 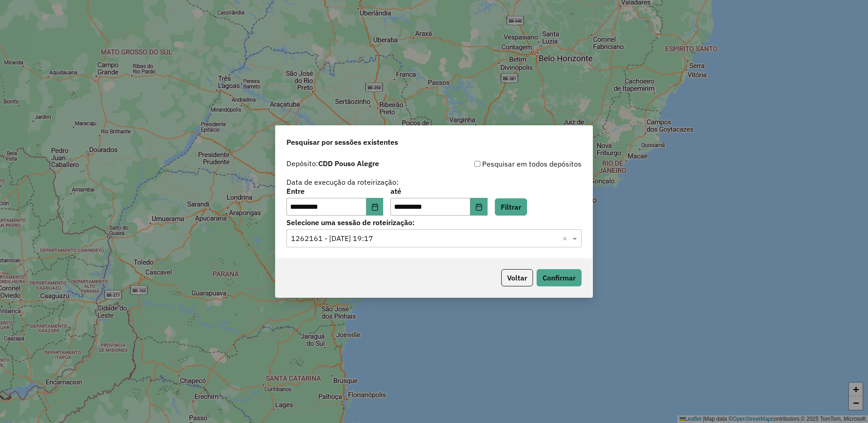 What do you see at coordinates (508, 164) in the screenshot?
I see `div: Pesquisar em todos depósitos` at bounding box center [508, 164].